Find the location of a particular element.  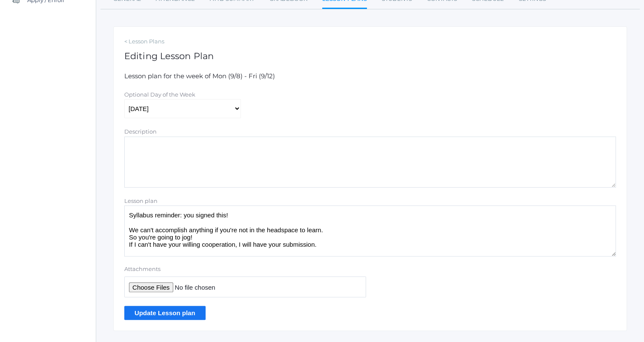

textarea: Syllabus reminder: you signed this! We can't accomplish anything if you're not in the headspace t... is located at coordinates (370, 231).